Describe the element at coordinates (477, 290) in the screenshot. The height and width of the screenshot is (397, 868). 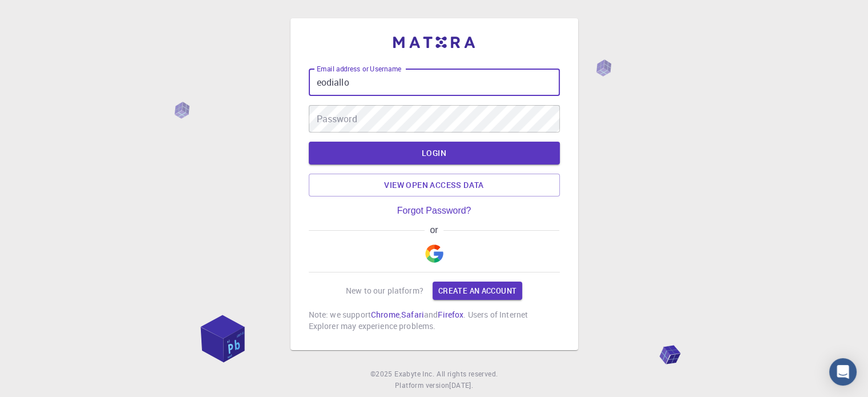
I see `a: Create an account` at that location.